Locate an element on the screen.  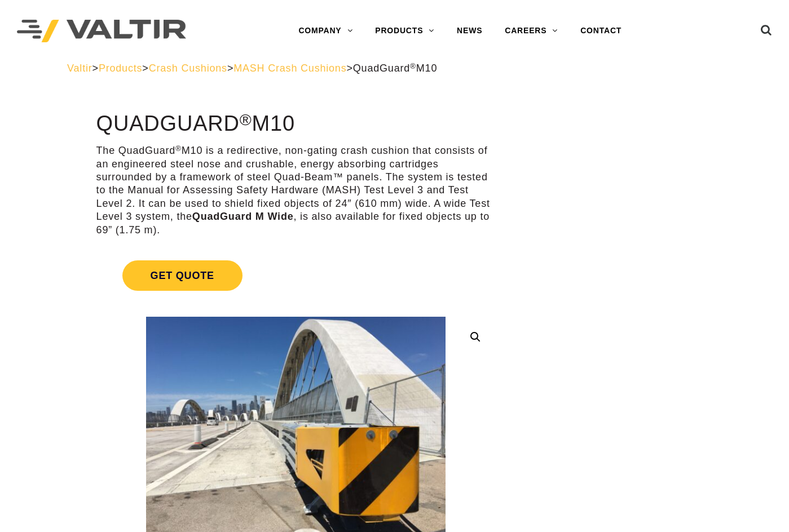
p: The QuadGuard M10 is a redirective, non-gating crash cushion that consists of an engineered steel... is located at coordinates (296, 191).